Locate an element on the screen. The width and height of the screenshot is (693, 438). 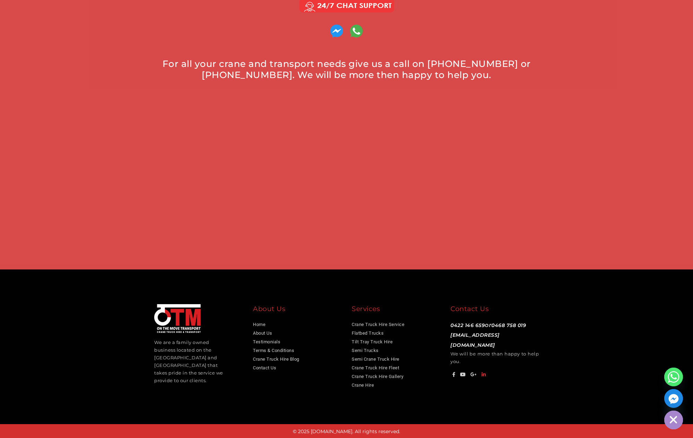
a: Whatsapp is located at coordinates (674, 377).